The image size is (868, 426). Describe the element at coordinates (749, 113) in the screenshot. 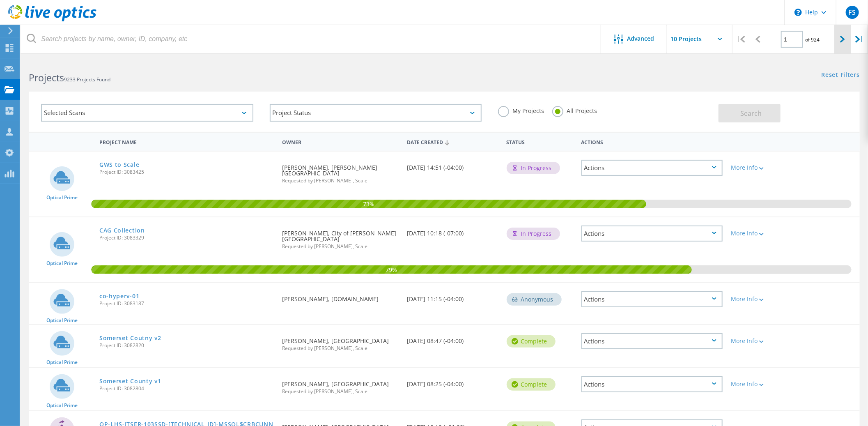

I see `button: Search` at that location.